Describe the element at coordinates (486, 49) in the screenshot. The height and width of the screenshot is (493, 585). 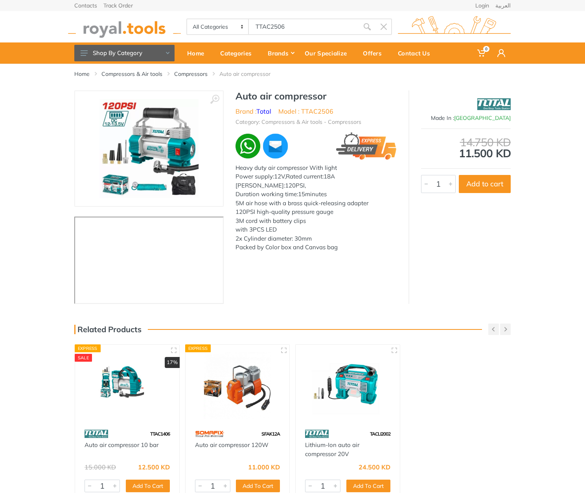
I see `span: 0` at that location.